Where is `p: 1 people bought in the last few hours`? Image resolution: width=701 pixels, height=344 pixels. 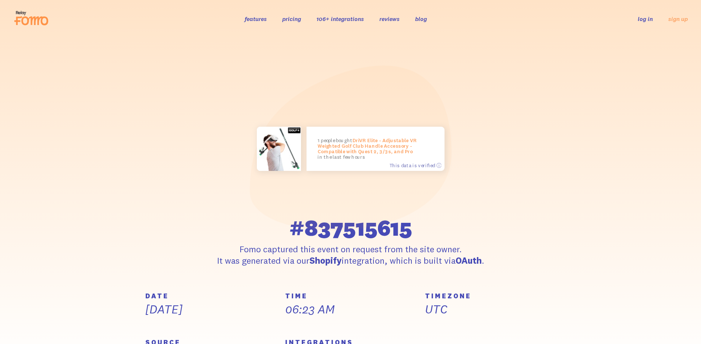 p: 1 people bought in the last few hours is located at coordinates (375, 149).